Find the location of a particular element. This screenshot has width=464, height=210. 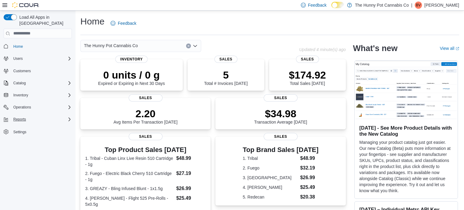

img: Cova is located at coordinates (26, 5).